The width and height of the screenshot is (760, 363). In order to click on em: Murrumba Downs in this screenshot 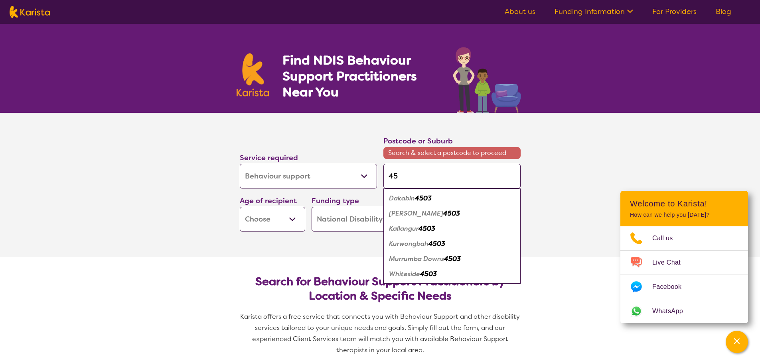, I will do `click(416, 259)`.